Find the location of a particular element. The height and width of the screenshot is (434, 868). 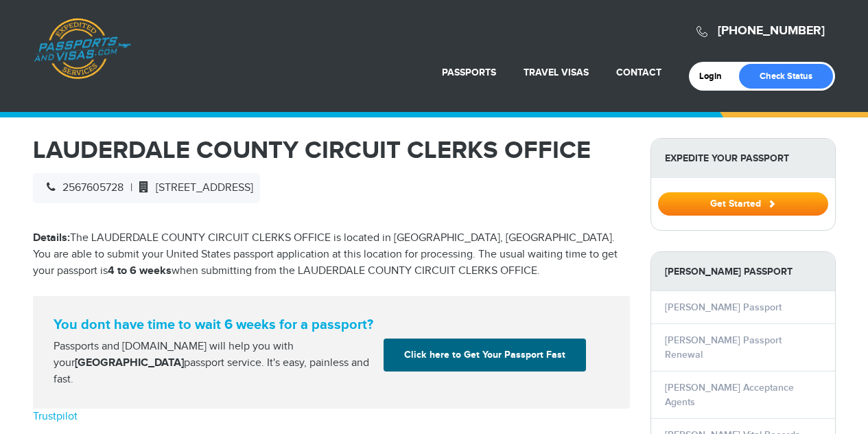

strong: Expedite Your Passport is located at coordinates (743, 158).